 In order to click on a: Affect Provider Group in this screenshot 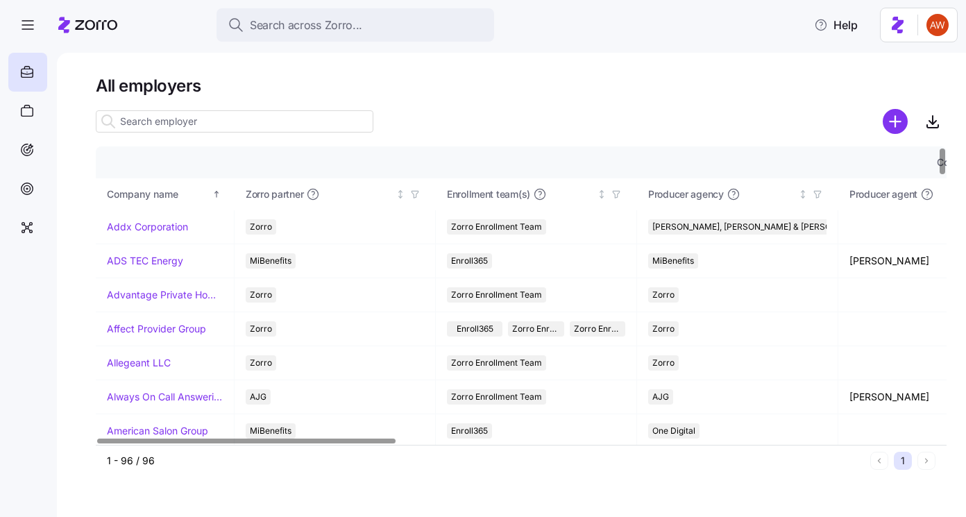, I will do `click(156, 329)`.